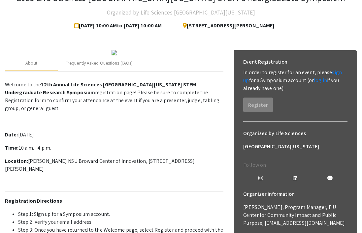 Image resolution: width=362 pixels, height=233 pixels. I want to click on a: log in, so click(321, 80).